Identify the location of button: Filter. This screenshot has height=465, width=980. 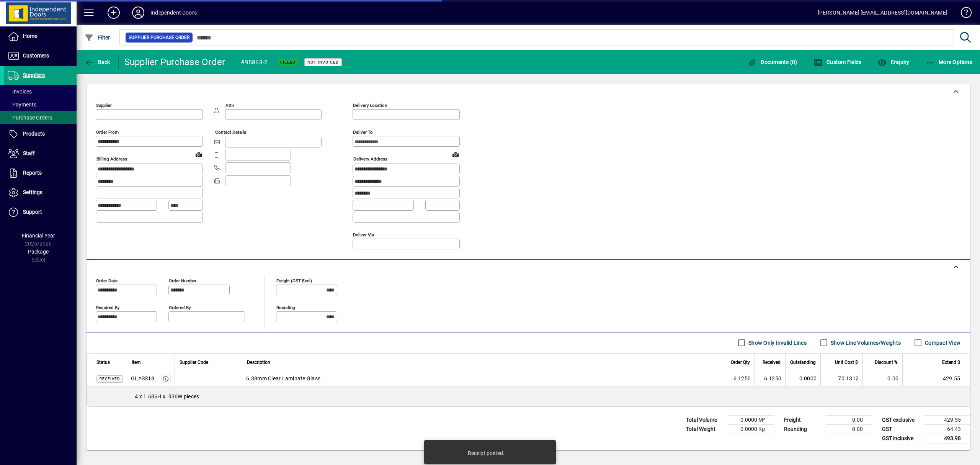
(97, 37).